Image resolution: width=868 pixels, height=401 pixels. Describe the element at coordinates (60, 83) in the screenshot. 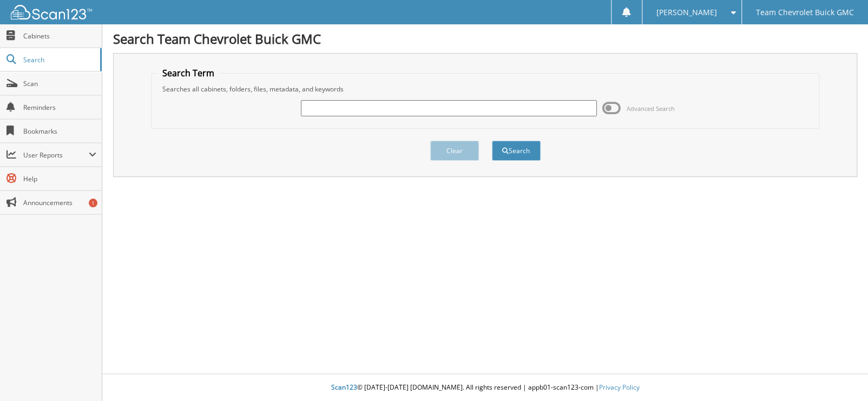

I see `span: Scan` at that location.